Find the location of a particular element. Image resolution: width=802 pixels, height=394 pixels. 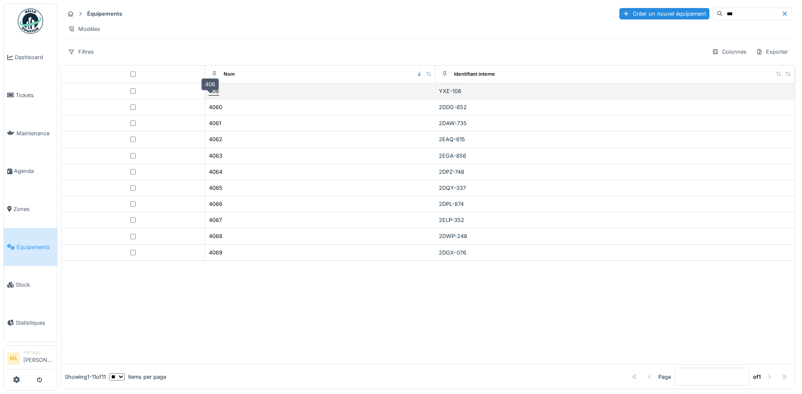

span: Stock is located at coordinates (35, 285).